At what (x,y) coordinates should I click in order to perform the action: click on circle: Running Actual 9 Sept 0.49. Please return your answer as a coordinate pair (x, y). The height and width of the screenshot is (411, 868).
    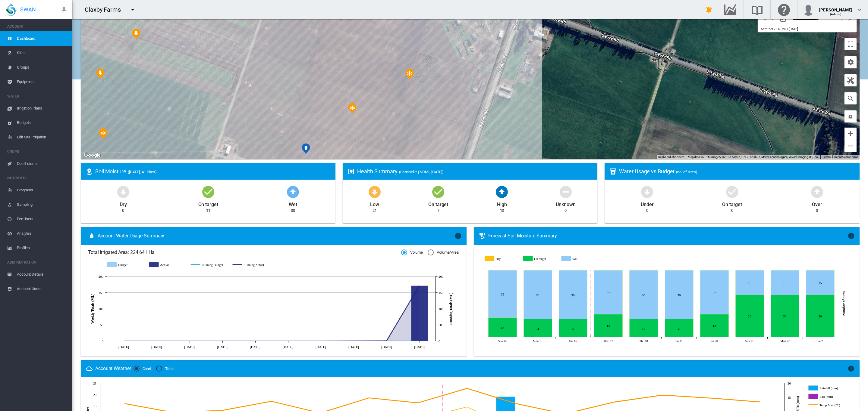
    Looking at the image, I should click on (386, 341).